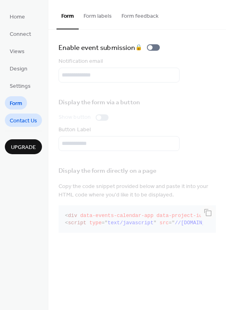  I want to click on button: Upgrade, so click(23, 147).